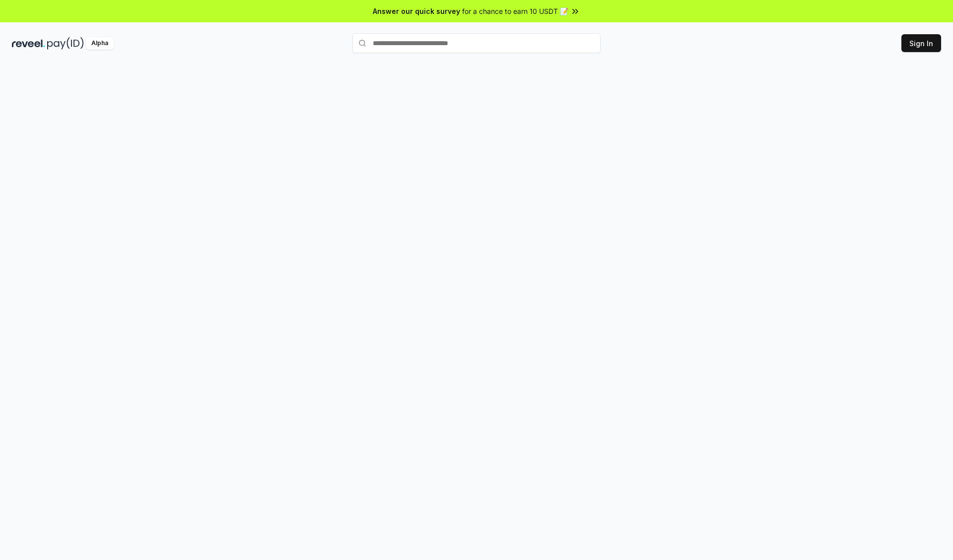 The image size is (953, 560). What do you see at coordinates (416, 11) in the screenshot?
I see `span: Answer our quick survey` at bounding box center [416, 11].